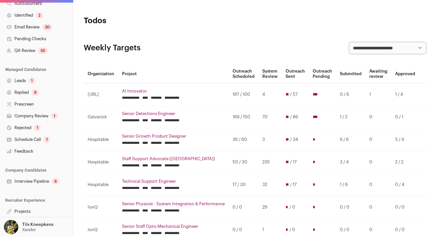 The width and height of the screenshot is (437, 237). Describe the element at coordinates (350, 94) in the screenshot. I see `td: 0 / 6` at that location.